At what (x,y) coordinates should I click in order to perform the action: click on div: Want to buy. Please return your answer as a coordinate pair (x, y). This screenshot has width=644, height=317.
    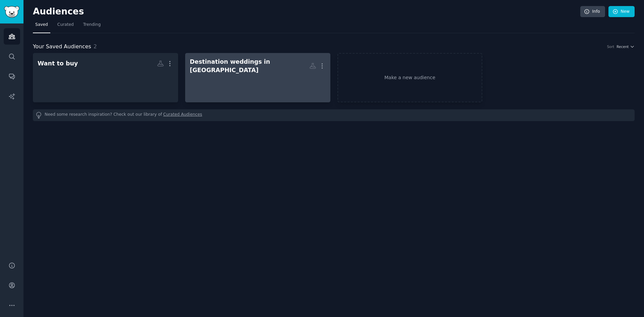
    Looking at the image, I should click on (58, 63).